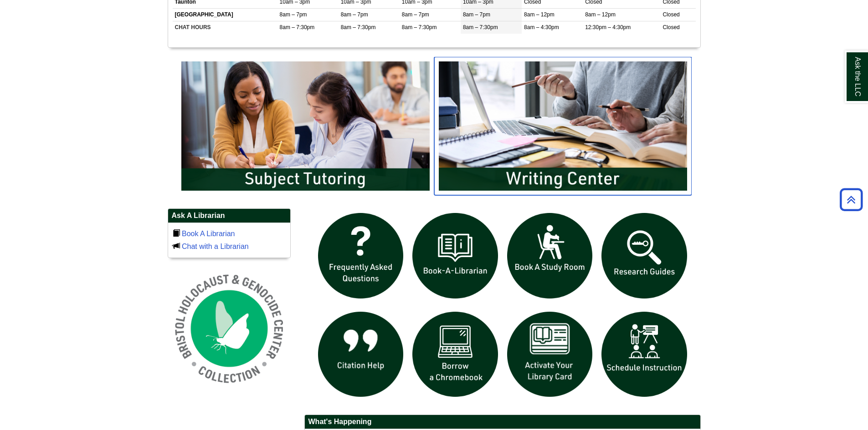 The image size is (868, 430). Describe the element at coordinates (563, 126) in the screenshot. I see `img: Writing Center Information` at that location.